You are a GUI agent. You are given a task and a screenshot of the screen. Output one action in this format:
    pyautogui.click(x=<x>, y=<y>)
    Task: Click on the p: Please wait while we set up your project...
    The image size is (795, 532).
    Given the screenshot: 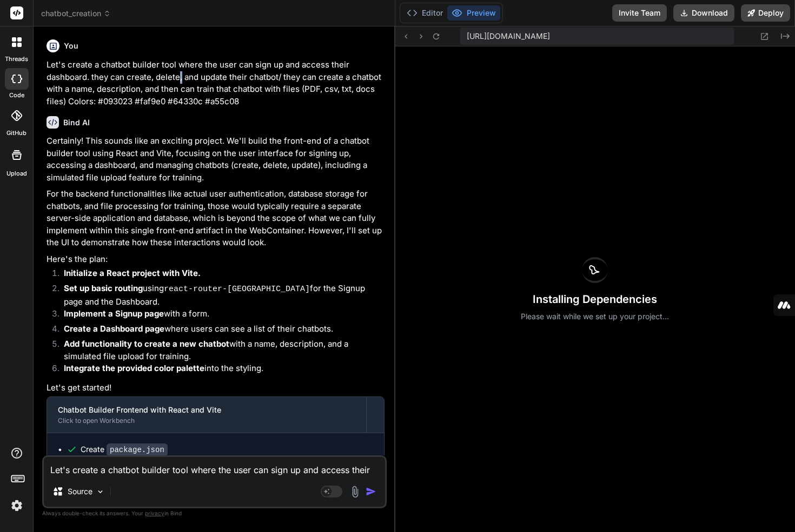 What is the action you would take?
    pyautogui.click(x=594, y=317)
    